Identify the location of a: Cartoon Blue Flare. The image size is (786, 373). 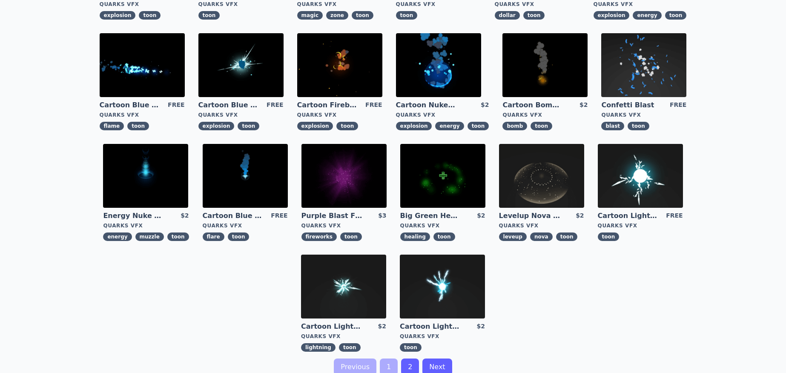
(233, 216).